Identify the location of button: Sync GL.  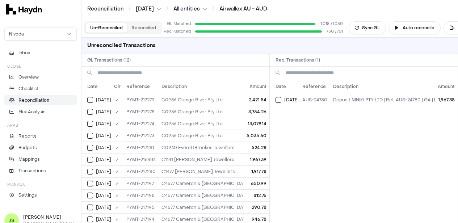
(367, 28).